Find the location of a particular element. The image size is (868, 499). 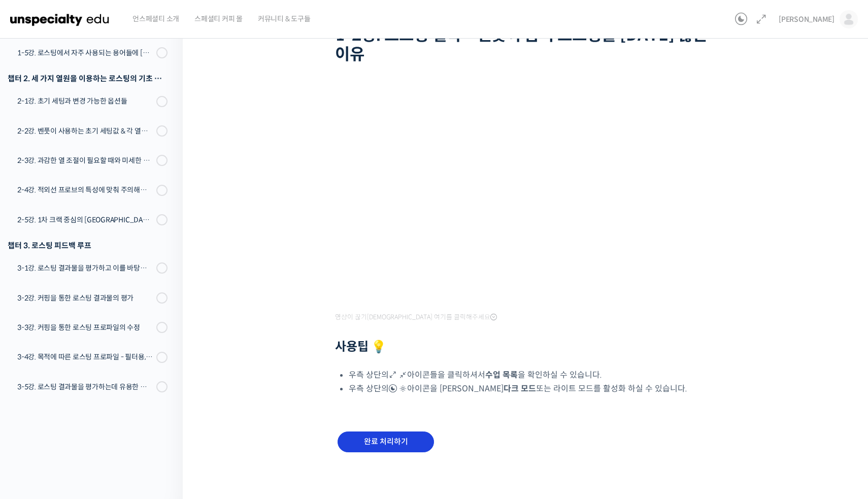

a: 홈 is located at coordinates (35, 334).